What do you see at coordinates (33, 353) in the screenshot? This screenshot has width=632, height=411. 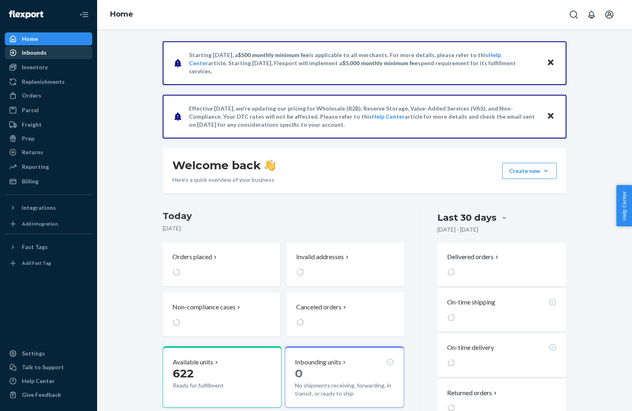 I see `div: Settings` at bounding box center [33, 353].